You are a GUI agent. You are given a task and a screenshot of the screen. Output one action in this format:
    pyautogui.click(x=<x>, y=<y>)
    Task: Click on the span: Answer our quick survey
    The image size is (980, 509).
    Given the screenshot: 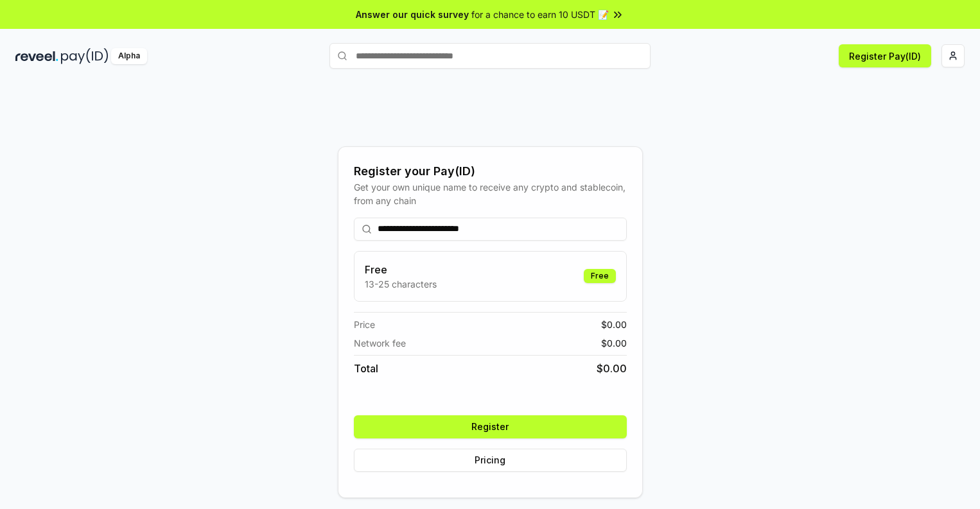 What is the action you would take?
    pyautogui.click(x=413, y=14)
    